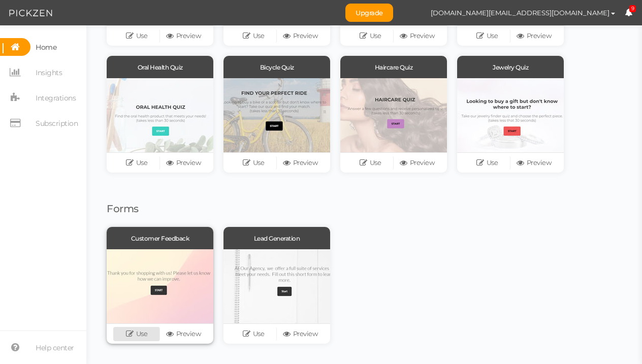 The height and width of the screenshot is (364, 642). Describe the element at coordinates (364, 209) in the screenshot. I see `h1: Forms` at that location.